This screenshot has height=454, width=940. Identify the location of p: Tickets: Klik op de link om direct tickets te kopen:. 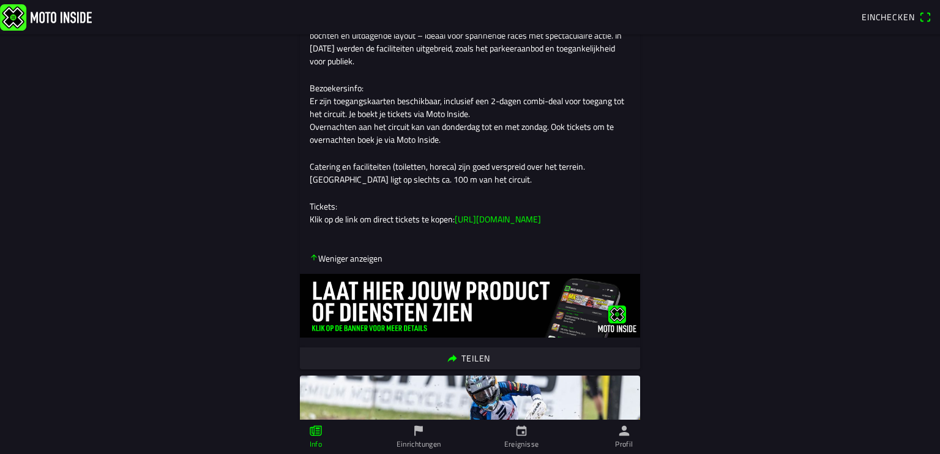
(470, 212).